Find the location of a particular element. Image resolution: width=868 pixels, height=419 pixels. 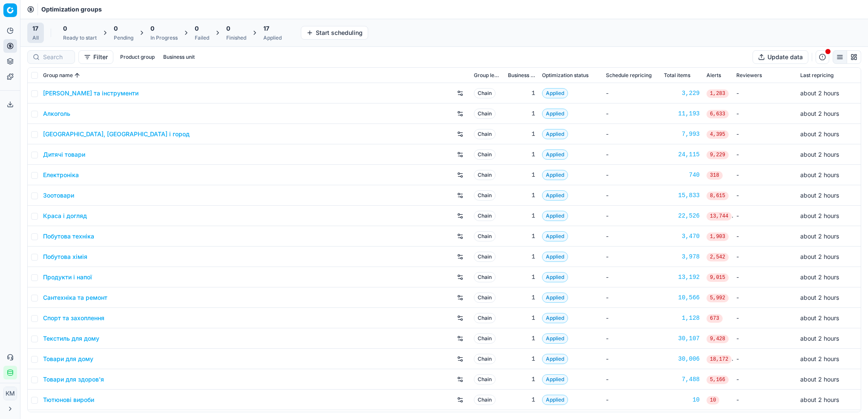

a: Сантехніка та ремонт is located at coordinates (75, 298).